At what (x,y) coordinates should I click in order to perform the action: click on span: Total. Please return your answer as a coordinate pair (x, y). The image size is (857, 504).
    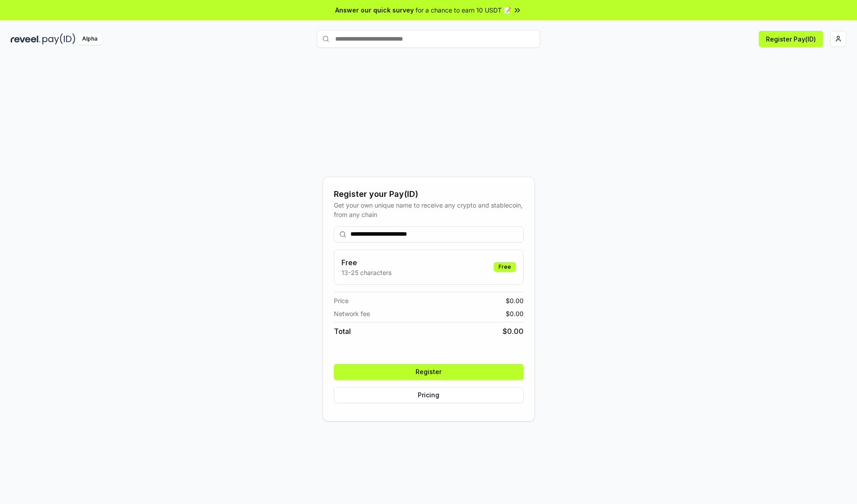
    Looking at the image, I should click on (342, 331).